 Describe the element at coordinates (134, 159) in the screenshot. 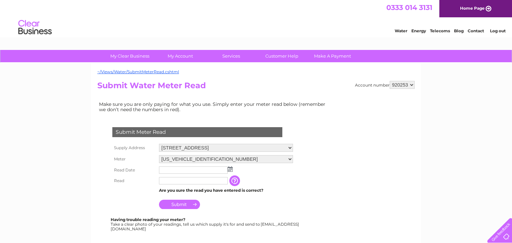

I see `th: Meter` at that location.